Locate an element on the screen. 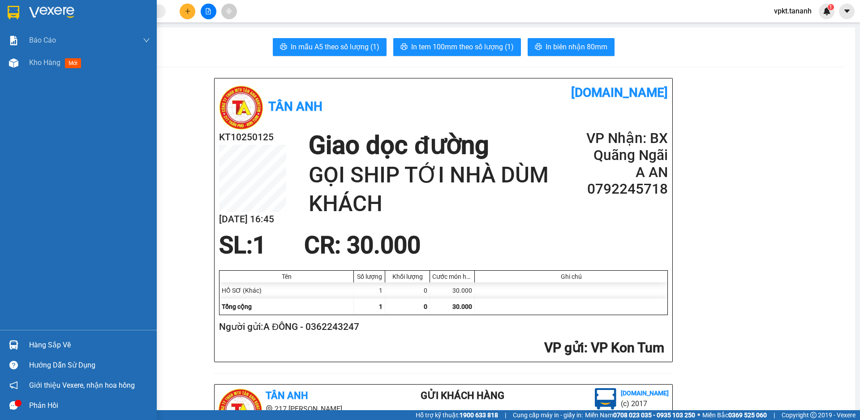 The width and height of the screenshot is (860, 420). span: In tem 100mm theo số lượng (1) is located at coordinates (462, 47).